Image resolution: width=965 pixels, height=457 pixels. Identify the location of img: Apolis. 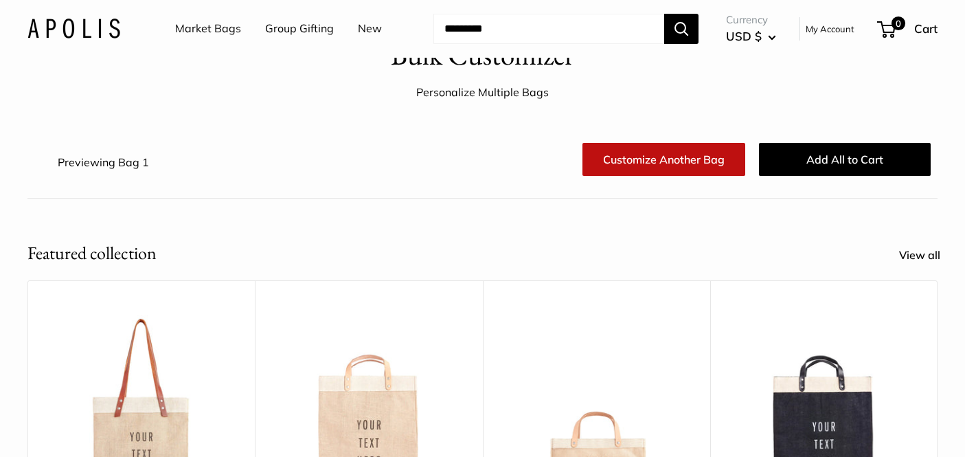
(74, 28).